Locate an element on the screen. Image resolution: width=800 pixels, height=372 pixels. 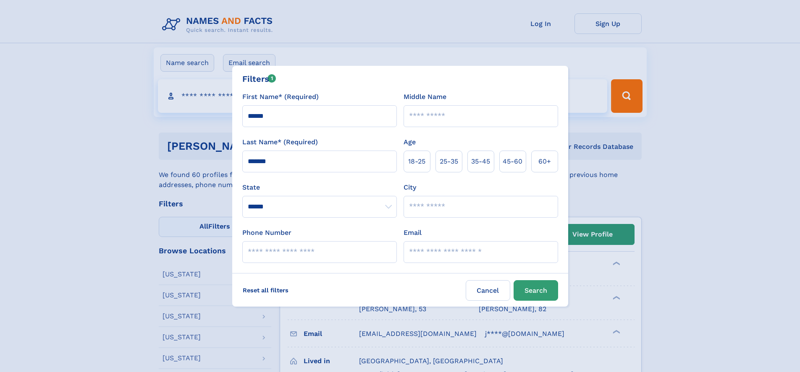
span: 18‑25 is located at coordinates (417, 162).